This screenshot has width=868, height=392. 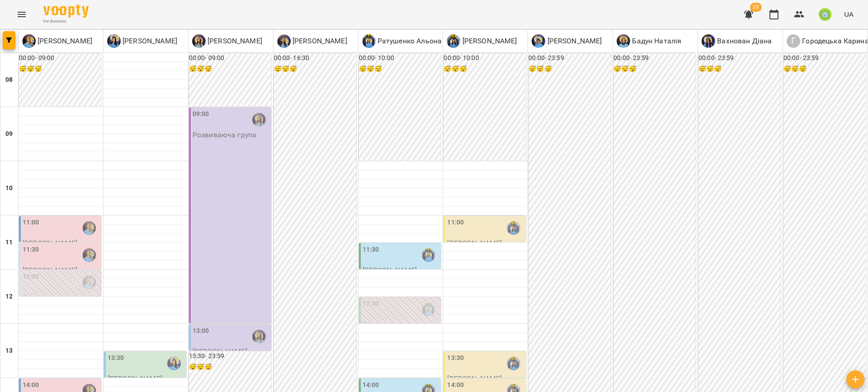 I want to click on label: 13:00, so click(x=201, y=332).